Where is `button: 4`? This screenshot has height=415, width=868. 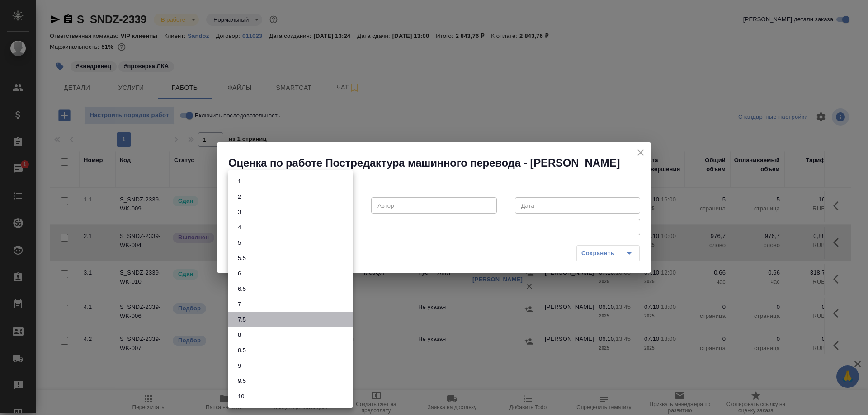 button: 4 is located at coordinates (239, 228).